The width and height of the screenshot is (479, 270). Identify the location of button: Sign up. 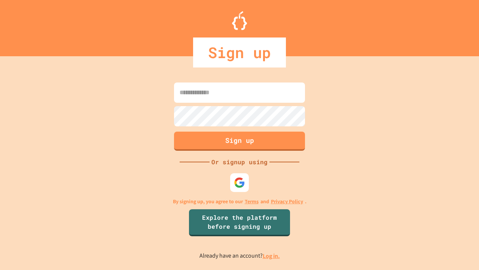
(240, 141).